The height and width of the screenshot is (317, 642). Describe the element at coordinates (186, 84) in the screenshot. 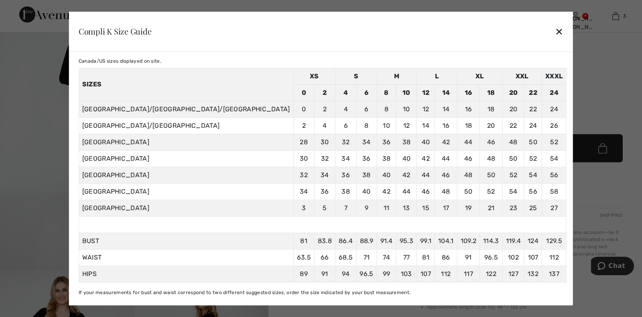

I see `th: Sizes` at that location.